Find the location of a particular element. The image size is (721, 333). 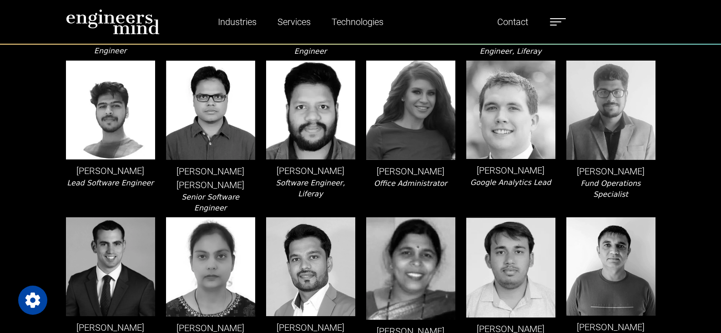

i: Office Administrator is located at coordinates (410, 183).